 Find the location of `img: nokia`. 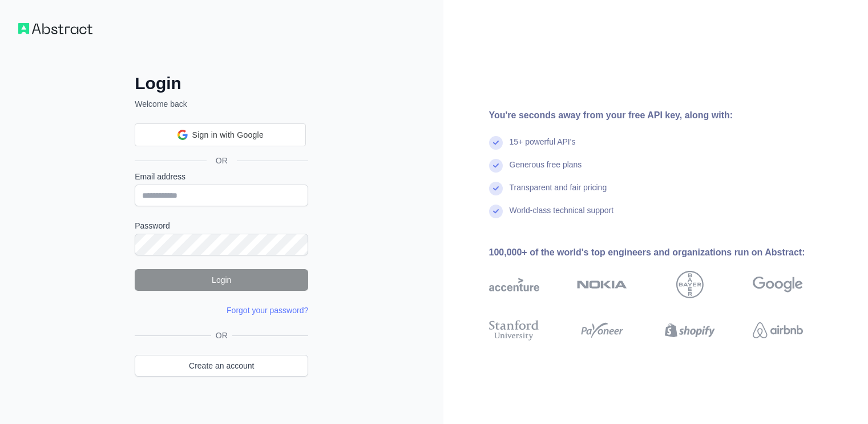

img: nokia is located at coordinates (602, 284).